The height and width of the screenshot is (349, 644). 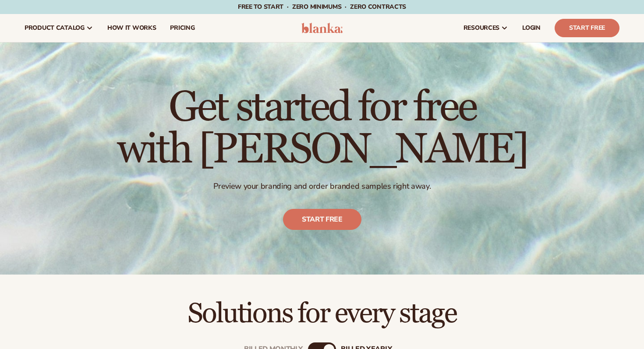 I want to click on span: pricing, so click(x=182, y=28).